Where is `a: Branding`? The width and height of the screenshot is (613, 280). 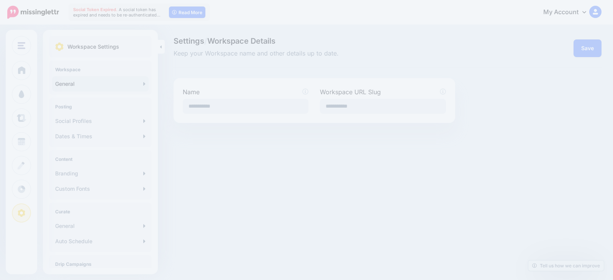
a: Branding is located at coordinates (100, 174).